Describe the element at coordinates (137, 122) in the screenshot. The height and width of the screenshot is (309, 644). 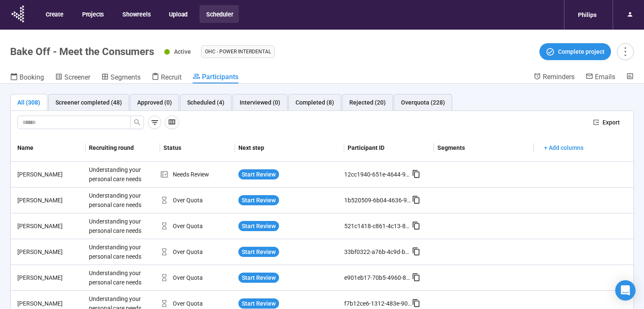
I see `span: search` at that location.